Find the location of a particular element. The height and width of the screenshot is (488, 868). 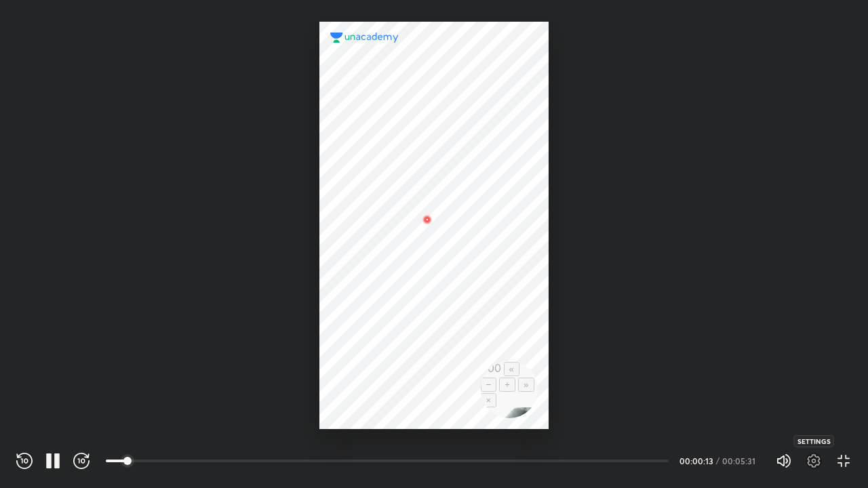

div: 00:00:13 is located at coordinates (697, 461).